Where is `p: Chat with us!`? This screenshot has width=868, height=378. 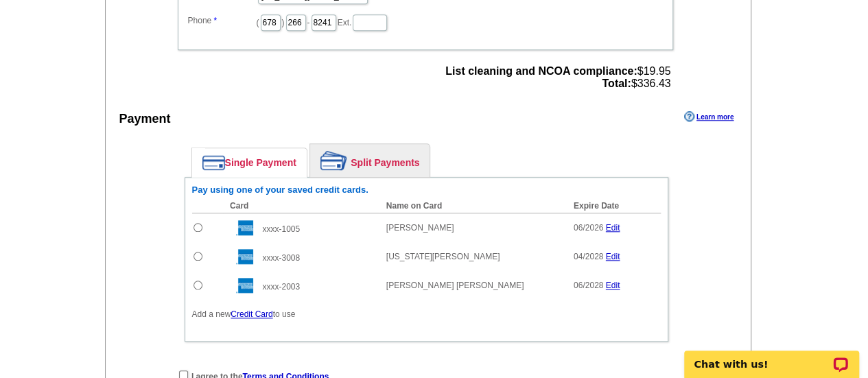 p: Chat with us! is located at coordinates (87, 29).